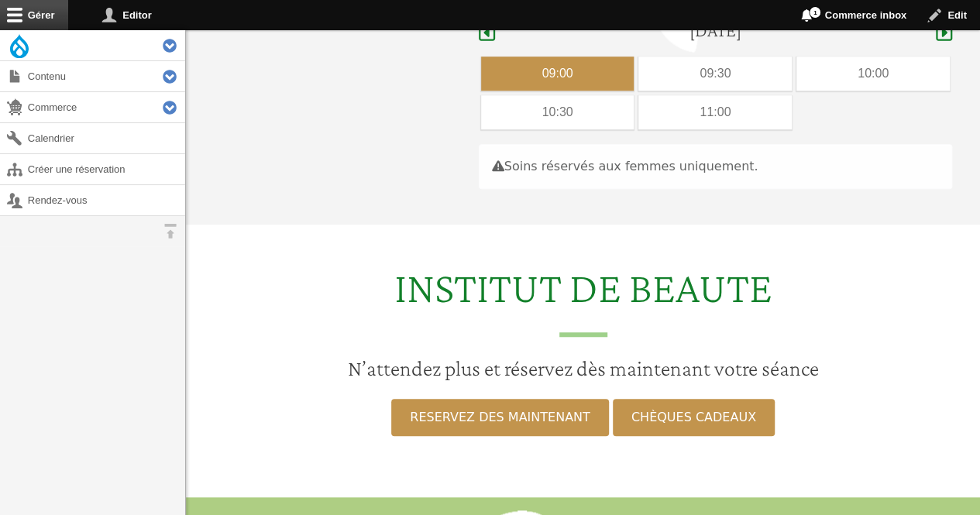  What do you see at coordinates (500, 418) in the screenshot?
I see `a: RESERVEZ DES MAINTENANT` at bounding box center [500, 418].